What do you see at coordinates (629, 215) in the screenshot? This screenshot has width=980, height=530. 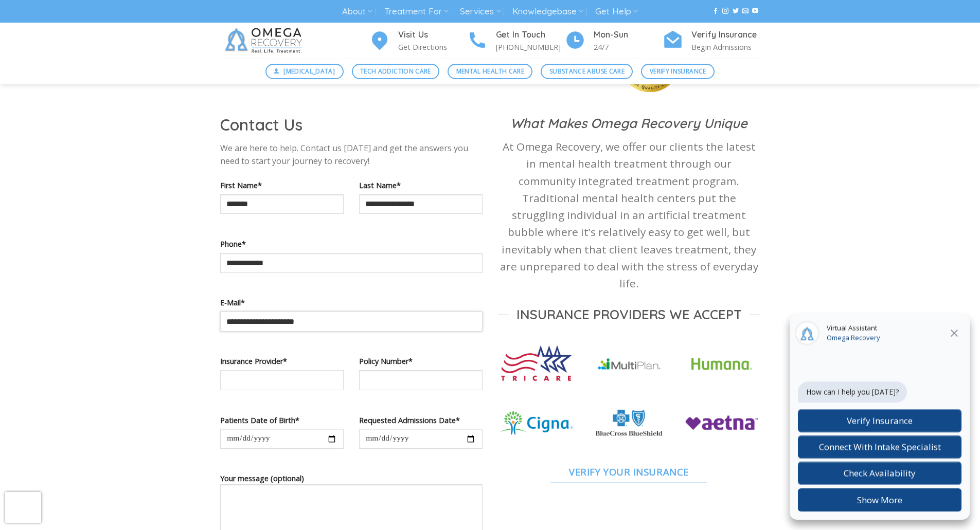 I see `p: At Omega Recovery, we offer our clients the latest in mental health treatment through our communi...` at bounding box center [629, 215].